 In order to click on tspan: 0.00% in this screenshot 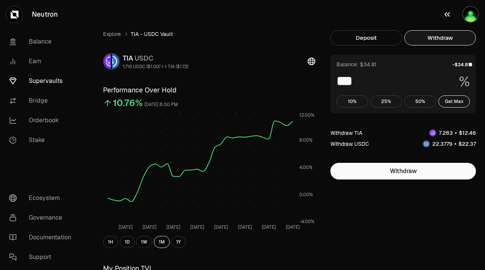, I will do `click(306, 195)`.